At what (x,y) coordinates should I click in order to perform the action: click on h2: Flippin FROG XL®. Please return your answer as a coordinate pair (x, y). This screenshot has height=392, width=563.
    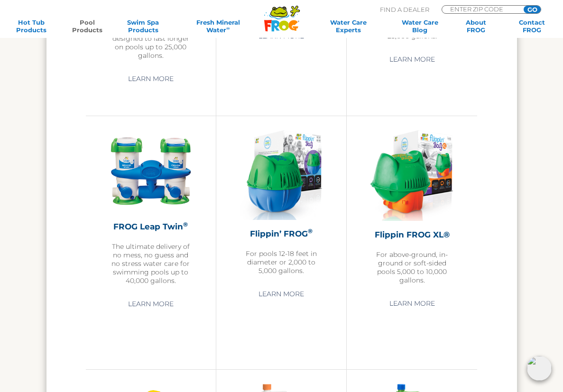
    Looking at the image, I should click on (412, 235).